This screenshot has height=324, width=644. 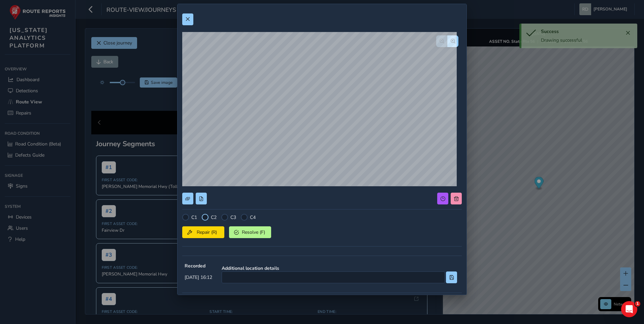 What do you see at coordinates (203, 232) in the screenshot?
I see `button: Repair (R)` at bounding box center [203, 232].